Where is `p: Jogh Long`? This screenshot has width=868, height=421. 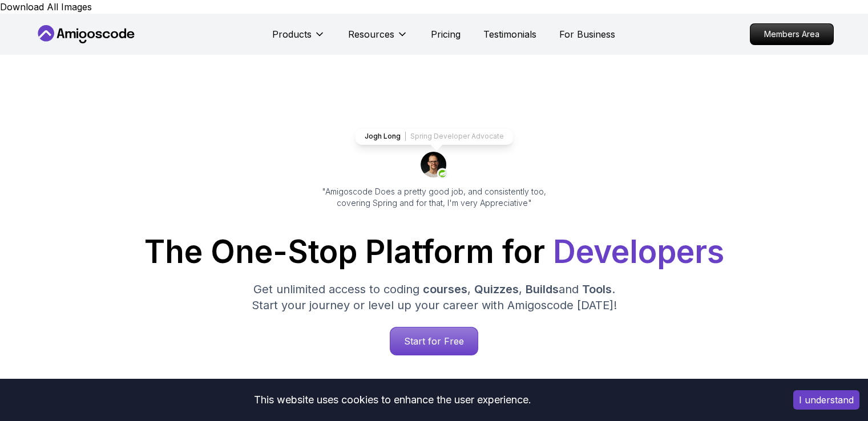
p: Jogh Long is located at coordinates (382, 137).